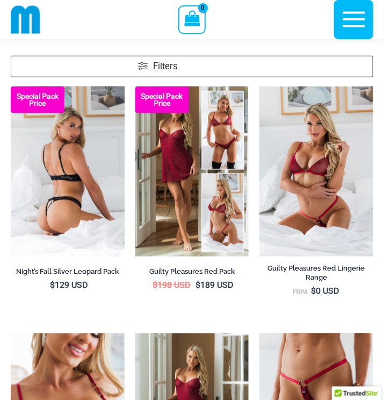 The height and width of the screenshot is (400, 384). I want to click on span: From:, so click(301, 291).